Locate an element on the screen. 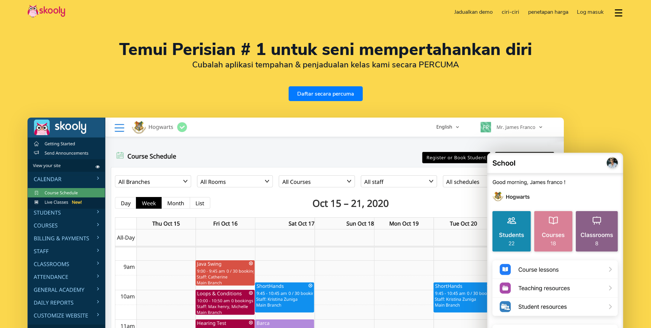 This screenshot has width=651, height=328. span: penetapan harga is located at coordinates (548, 12).